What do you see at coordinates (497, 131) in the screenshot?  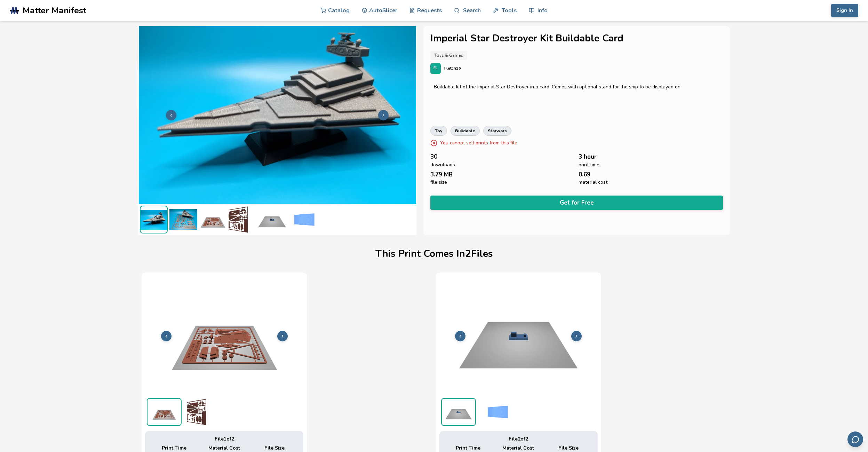 I see `a: starwars` at bounding box center [497, 131].